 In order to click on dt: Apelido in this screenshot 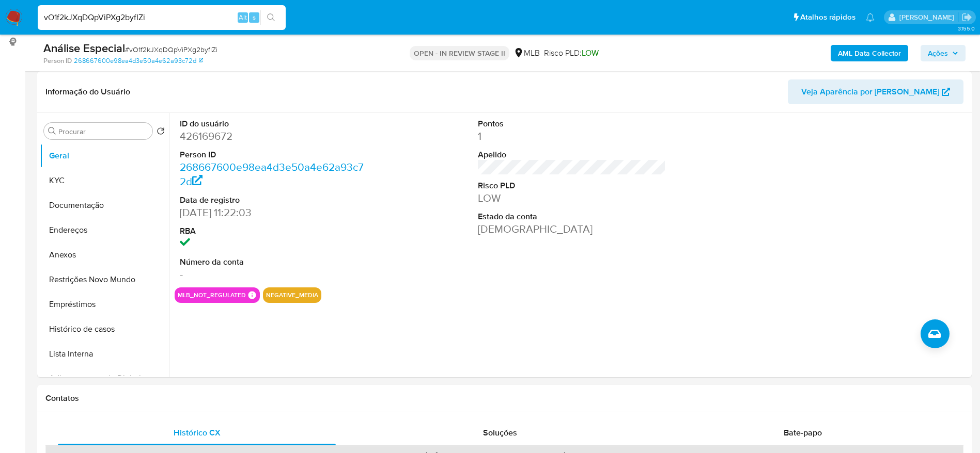, I will do `click(572, 155)`.